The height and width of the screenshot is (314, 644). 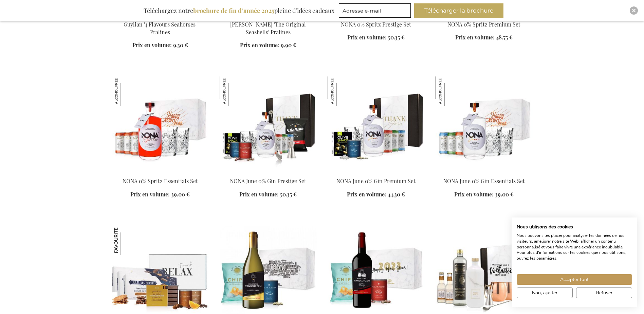 What do you see at coordinates (545, 293) in the screenshot?
I see `span: Non, ajuster` at bounding box center [545, 293].